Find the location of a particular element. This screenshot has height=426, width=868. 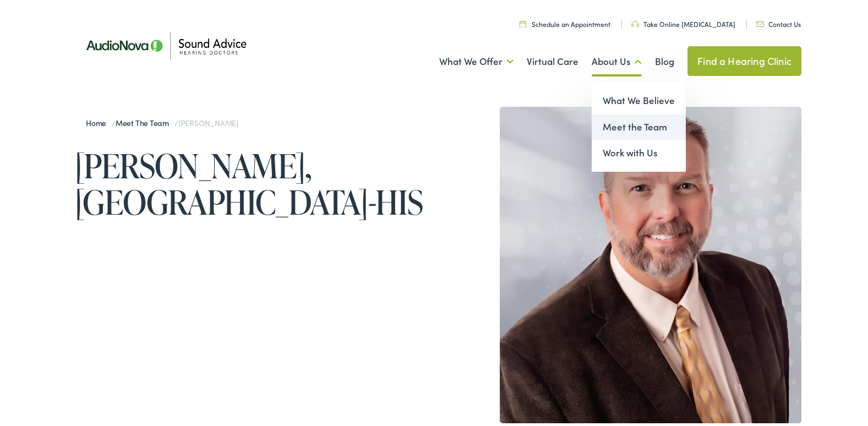

a: Contact Us is located at coordinates (778, 21).